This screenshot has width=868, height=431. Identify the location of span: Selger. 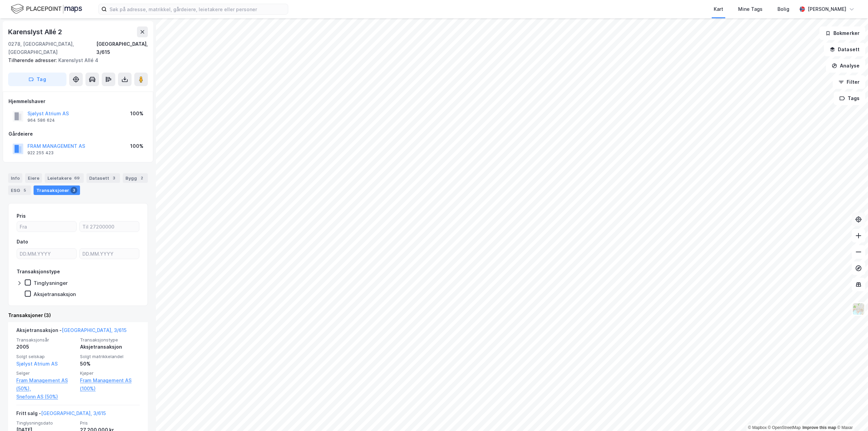
(46, 374).